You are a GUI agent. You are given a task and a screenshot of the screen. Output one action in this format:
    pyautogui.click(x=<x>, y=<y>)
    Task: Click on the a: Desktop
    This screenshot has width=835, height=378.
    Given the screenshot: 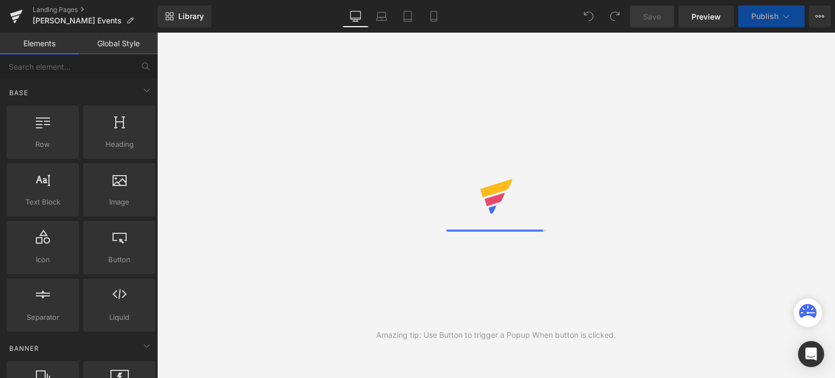 What is the action you would take?
    pyautogui.click(x=356, y=16)
    